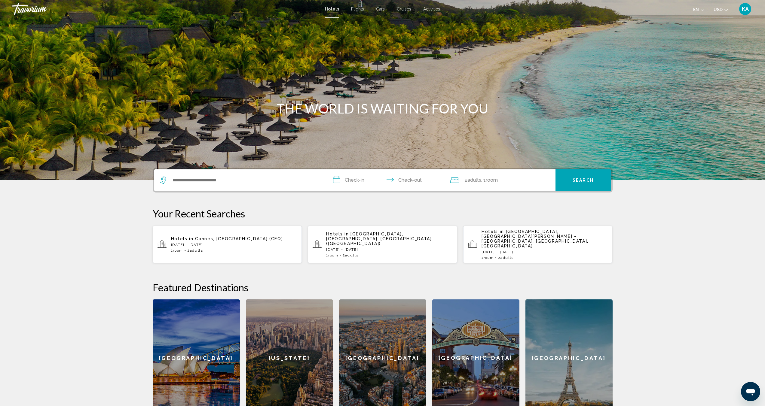  What do you see at coordinates (383, 180) in the screenshot?
I see `div: Search widget` at bounding box center [383, 180].